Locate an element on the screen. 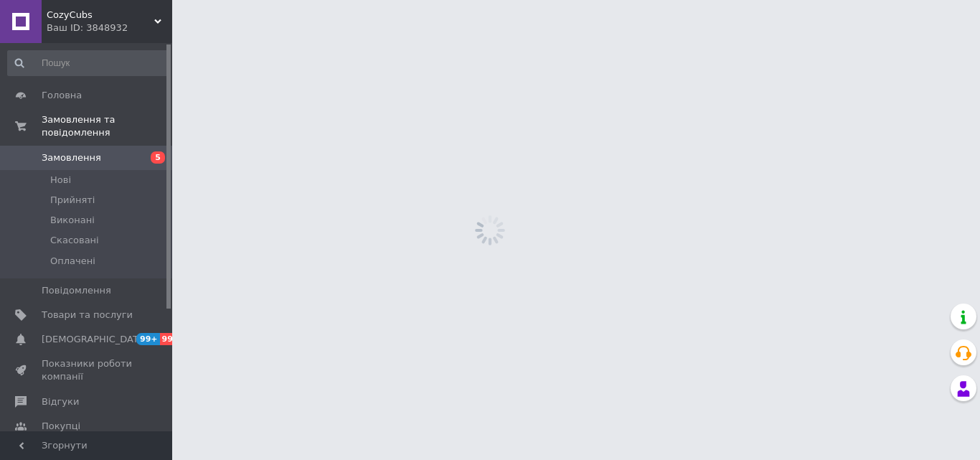  span: Замовлення is located at coordinates (71, 158).